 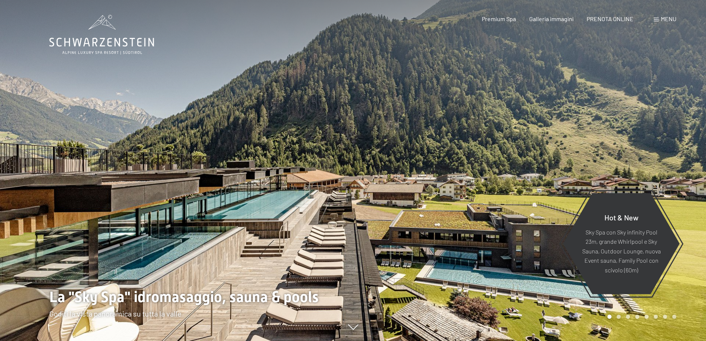 What do you see at coordinates (641, 316) in the screenshot?
I see `div: Carousel Pagination` at bounding box center [641, 316].